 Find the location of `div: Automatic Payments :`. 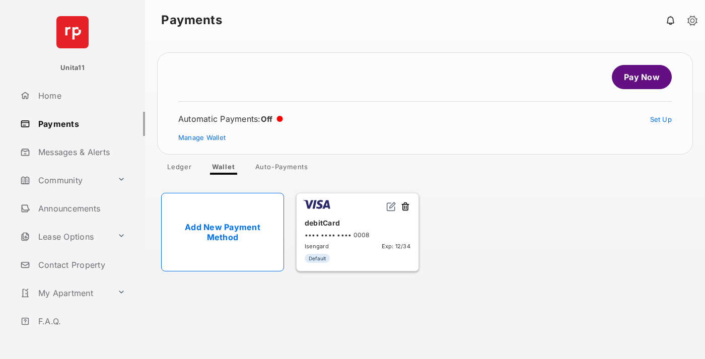

div: Automatic Payments : is located at coordinates (231, 119).